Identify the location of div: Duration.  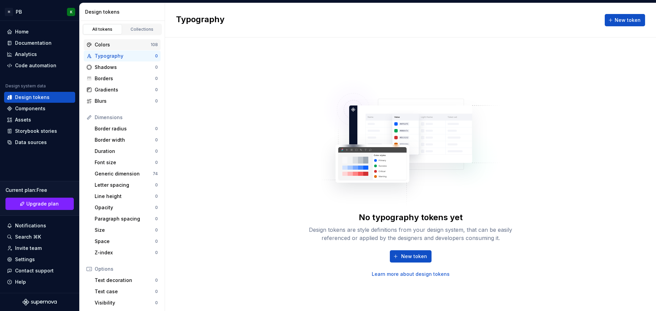
(125, 151).